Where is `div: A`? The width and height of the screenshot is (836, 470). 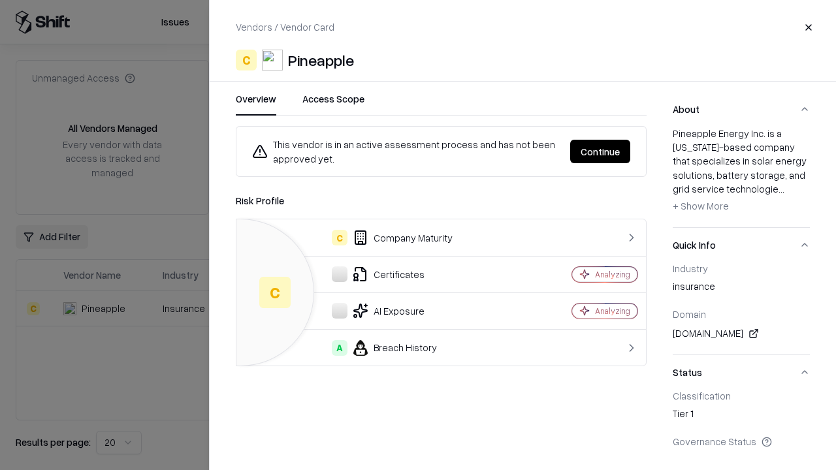
div: A is located at coordinates (339, 348).